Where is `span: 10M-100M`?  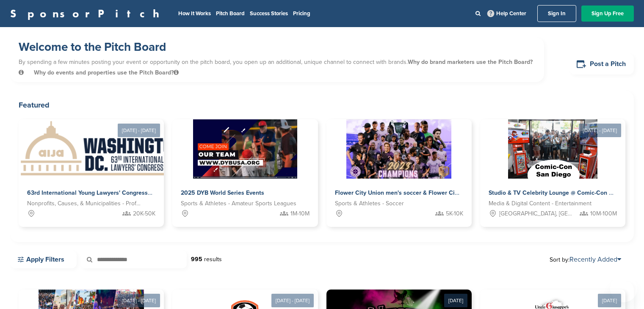 span: 10M-100M is located at coordinates (603, 214).